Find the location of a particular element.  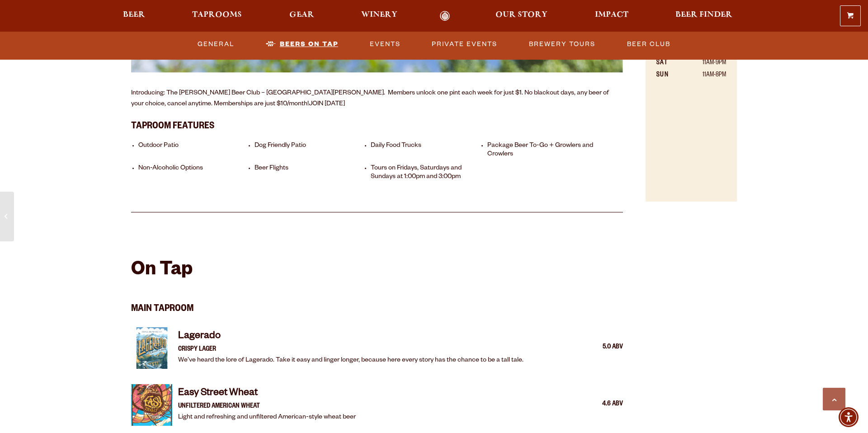

li: Dog Friendly Patio is located at coordinates (310, 151).